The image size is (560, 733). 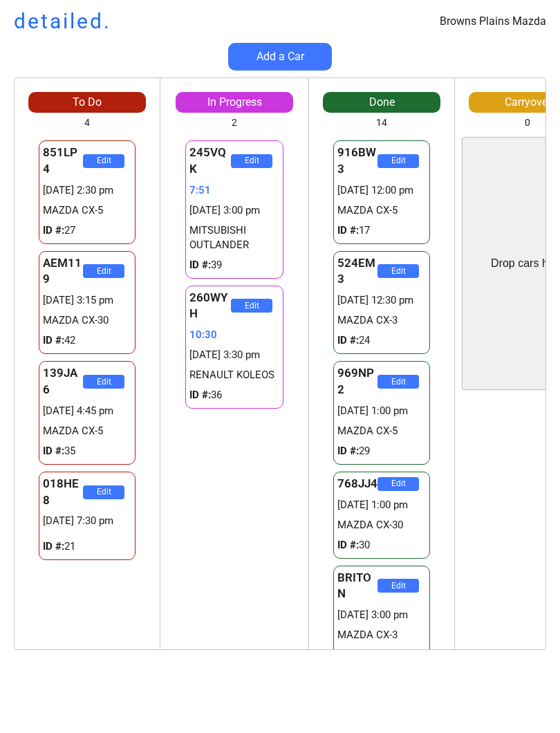 What do you see at coordinates (233, 375) in the screenshot?
I see `div: RENAULT KOLEOS` at bounding box center [233, 375].